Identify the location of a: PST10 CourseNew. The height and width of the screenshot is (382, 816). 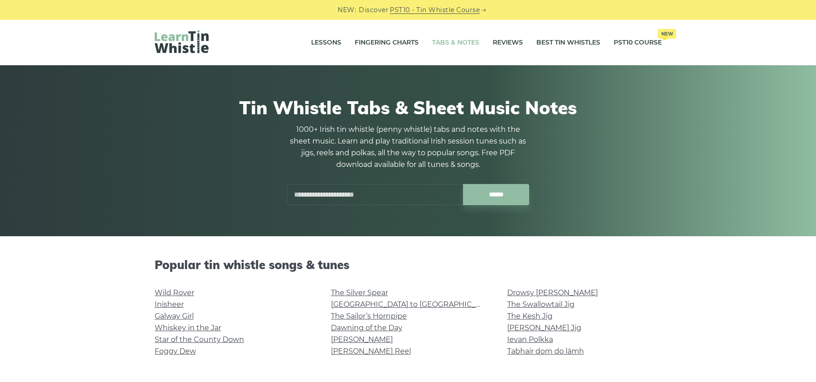
(637, 43).